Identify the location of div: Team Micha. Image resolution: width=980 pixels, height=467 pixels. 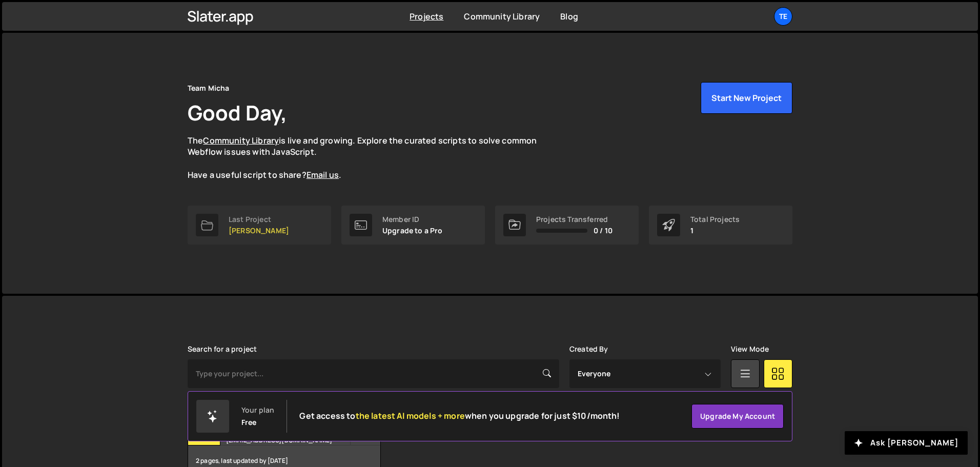
(209, 88).